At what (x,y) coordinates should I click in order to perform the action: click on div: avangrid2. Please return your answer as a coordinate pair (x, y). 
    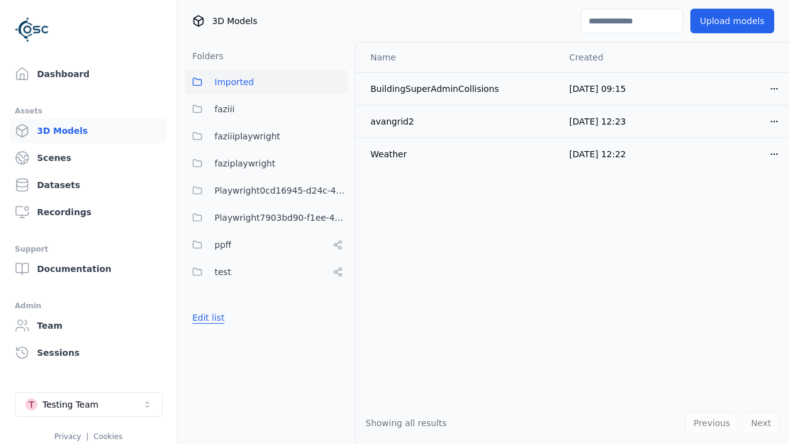
    Looking at the image, I should click on (460, 121).